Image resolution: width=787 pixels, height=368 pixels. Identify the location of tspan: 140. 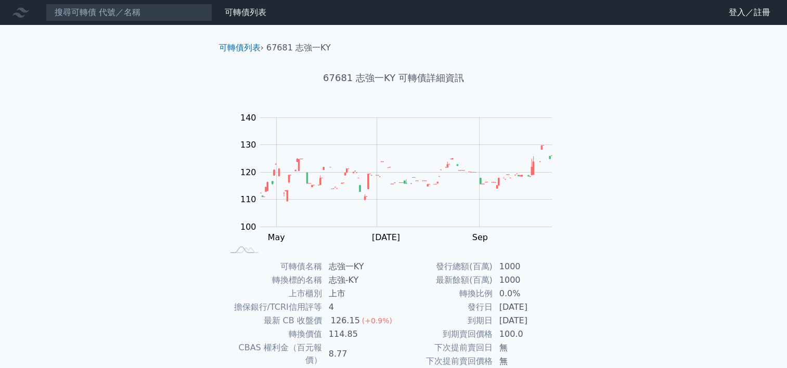
(248, 118).